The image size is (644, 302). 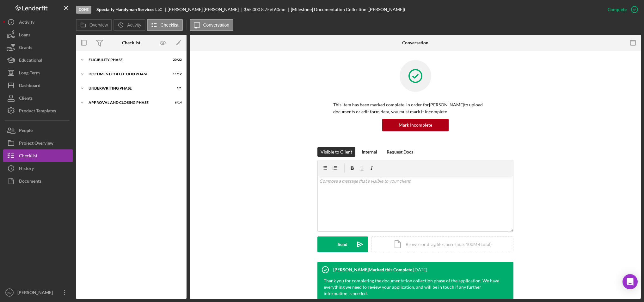 I want to click on label: Overview, so click(x=99, y=25).